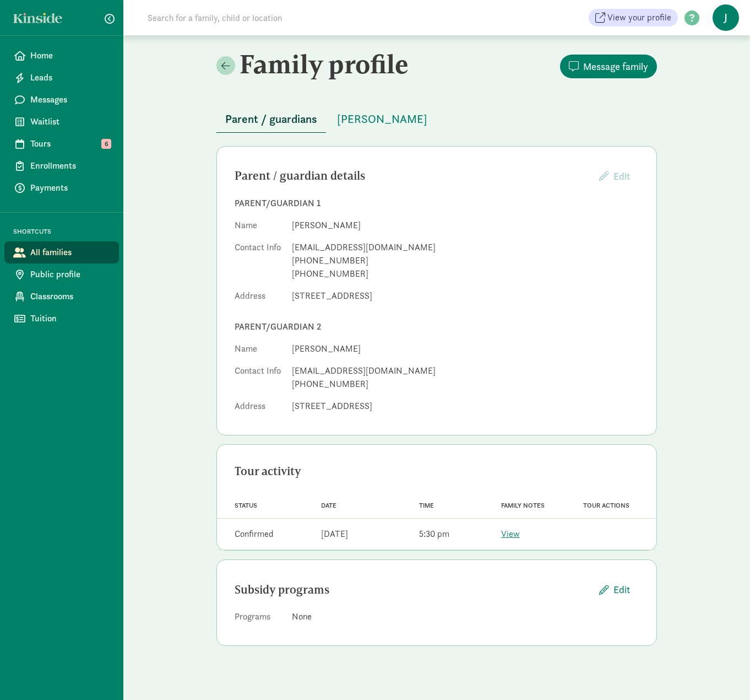 The image size is (750, 700). Describe the element at coordinates (70, 252) in the screenshot. I see `span: All families` at that location.